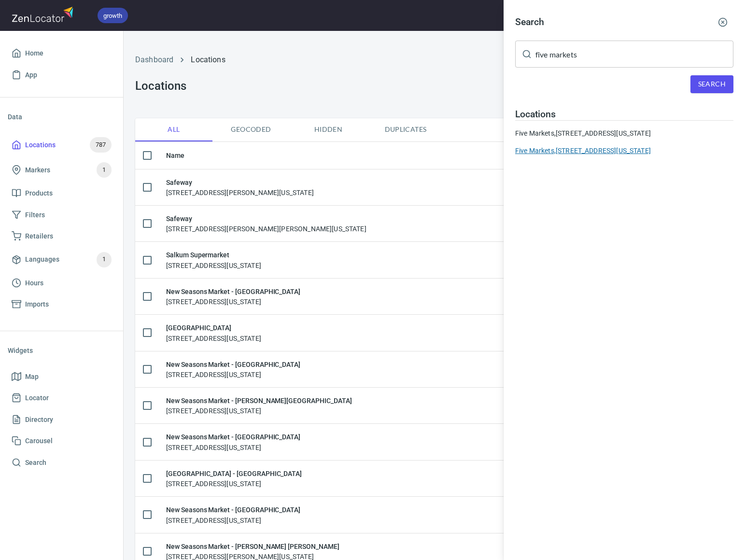  What do you see at coordinates (711, 84) in the screenshot?
I see `span: Search` at bounding box center [711, 84].